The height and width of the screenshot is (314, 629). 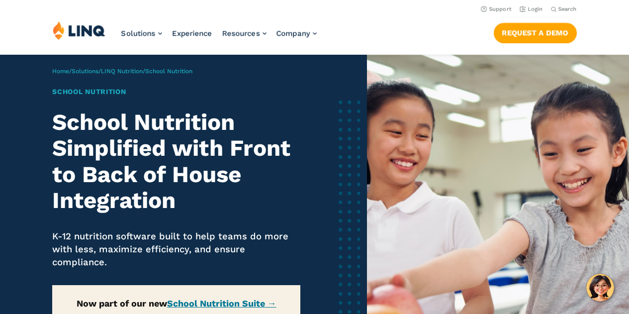 I want to click on a: Request a Demo, so click(x=535, y=33).